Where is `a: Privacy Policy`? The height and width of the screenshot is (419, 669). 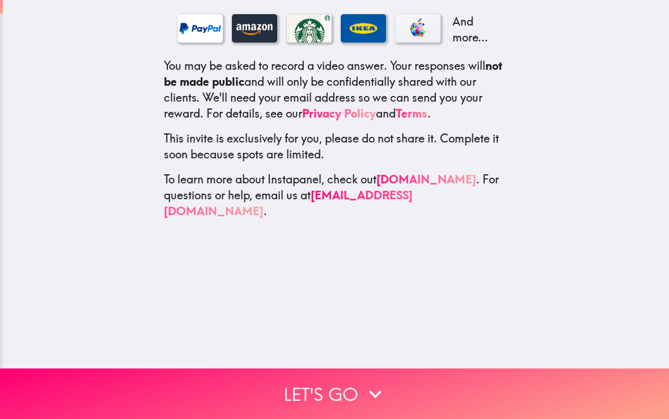
a: Privacy Policy is located at coordinates (339, 113).